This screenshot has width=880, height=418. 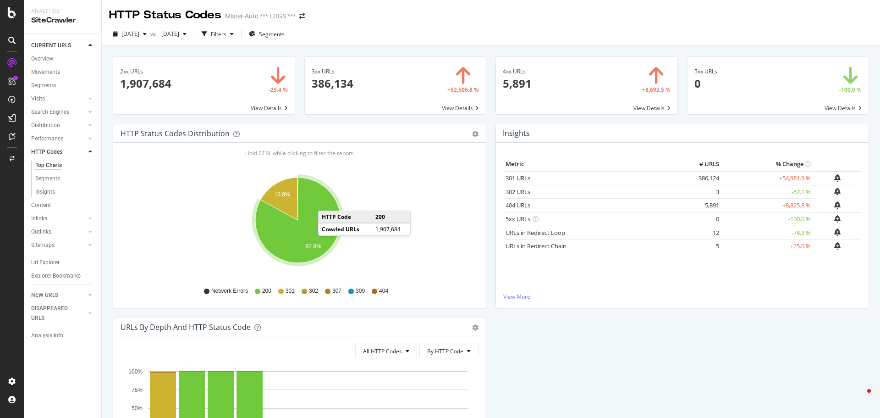 I want to click on a: Search Engines, so click(x=58, y=112).